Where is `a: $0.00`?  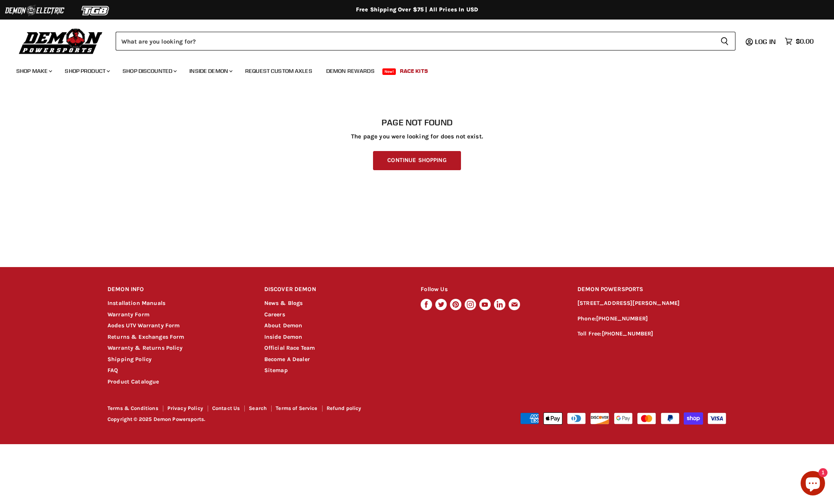 a: $0.00 is located at coordinates (799, 41).